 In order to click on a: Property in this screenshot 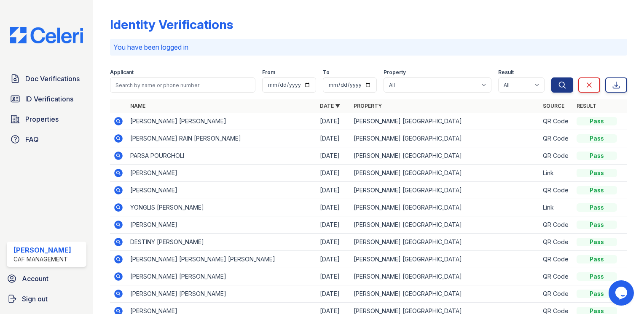, I will do `click(367, 106)`.